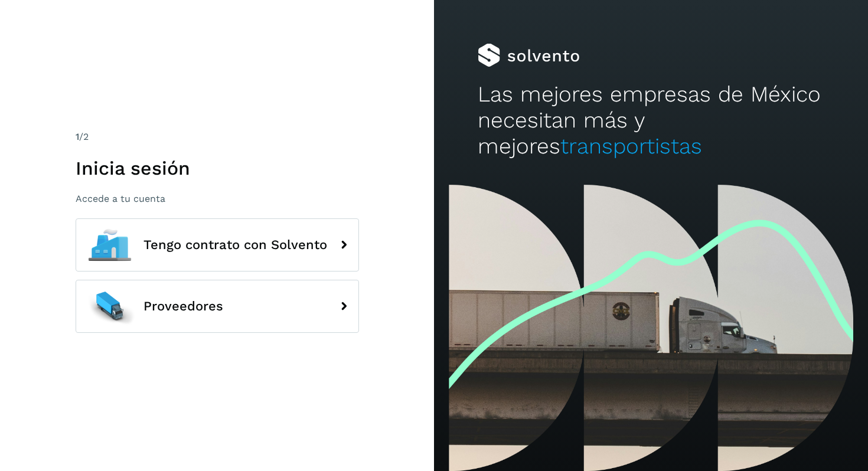  I want to click on p: Accede a tu cuenta, so click(217, 198).